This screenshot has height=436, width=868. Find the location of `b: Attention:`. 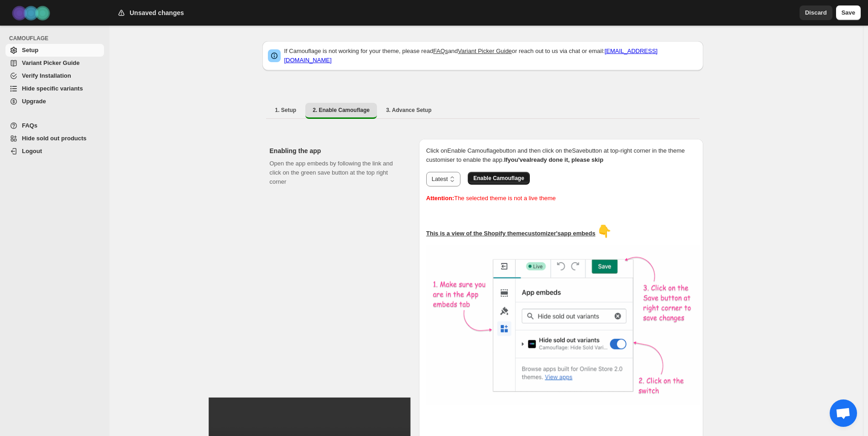

b: Attention: is located at coordinates (440, 198).